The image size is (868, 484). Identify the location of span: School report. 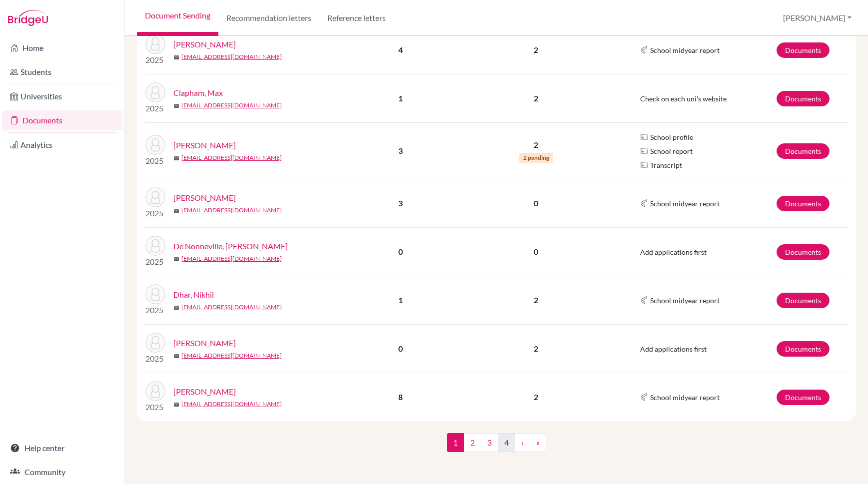
(671, 151).